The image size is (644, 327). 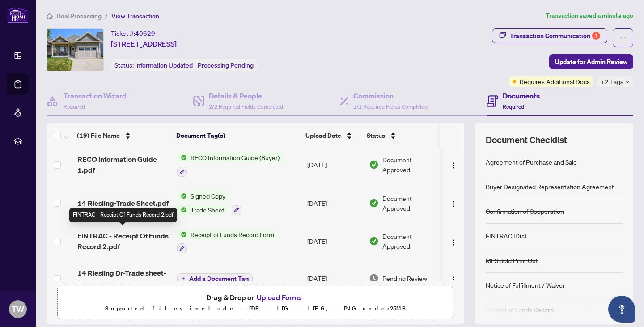 What do you see at coordinates (391, 107) in the screenshot?
I see `span: 1/1 Required Fields Completed` at bounding box center [391, 107].